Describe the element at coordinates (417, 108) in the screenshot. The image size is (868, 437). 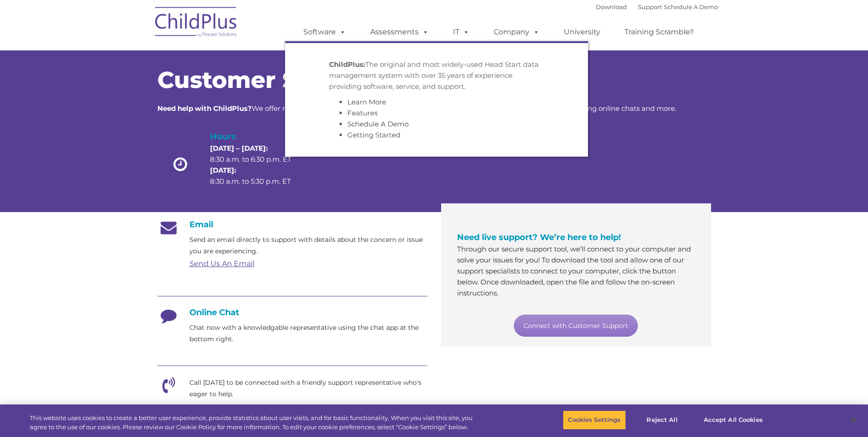
I see `span: We offer many convenient ways to contact our amazing Customer Support representatives, including ...` at that location.